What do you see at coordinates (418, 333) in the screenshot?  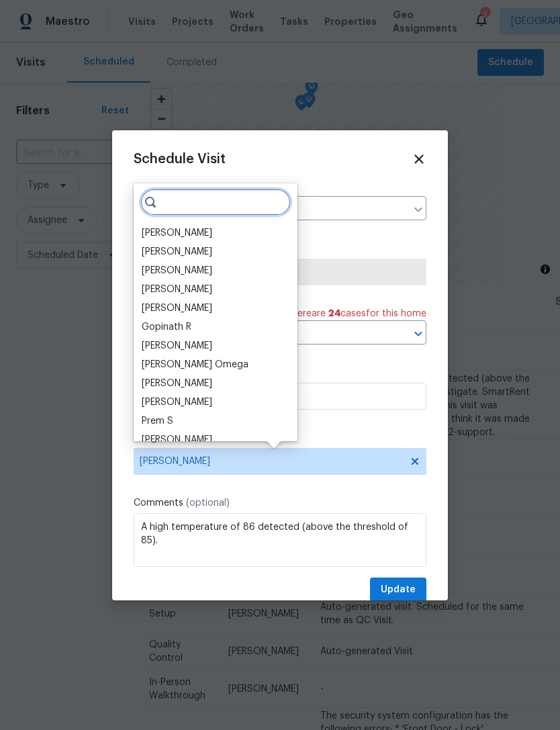 I see `button: Open` at bounding box center [418, 333].